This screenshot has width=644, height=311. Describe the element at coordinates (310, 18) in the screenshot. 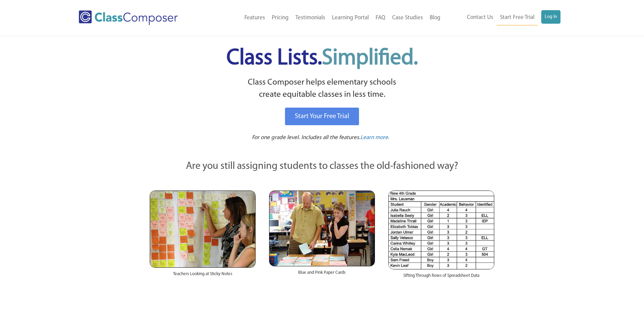

I see `a: Testimonials` at that location.